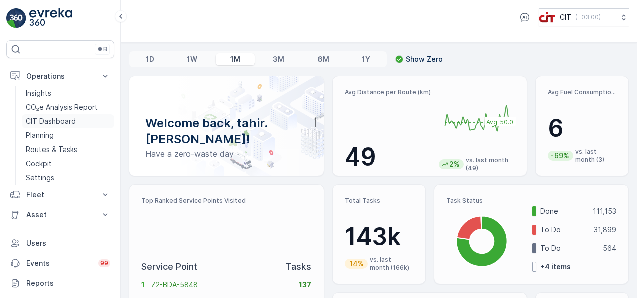  I want to click on p: Total Tasks, so click(379, 200).